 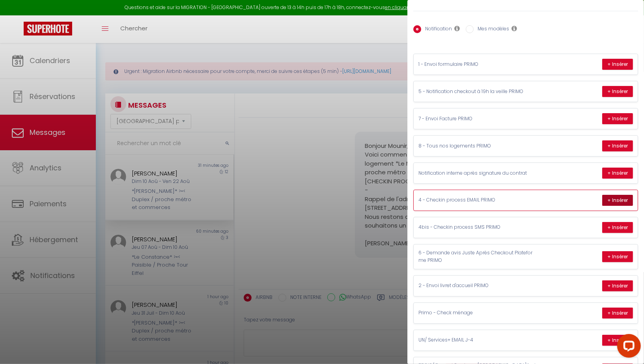 What do you see at coordinates (457, 28) in the screenshot?
I see `i: Les notifications sont visibles par toi et ton équipe` at bounding box center [457, 28].